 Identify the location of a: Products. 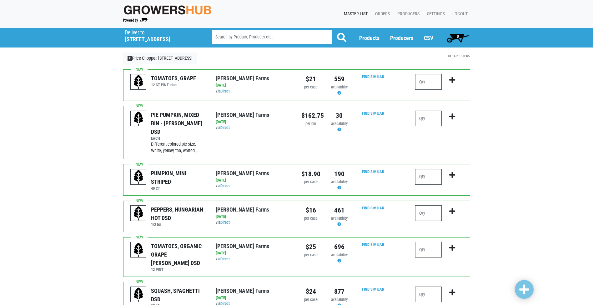
(369, 38).